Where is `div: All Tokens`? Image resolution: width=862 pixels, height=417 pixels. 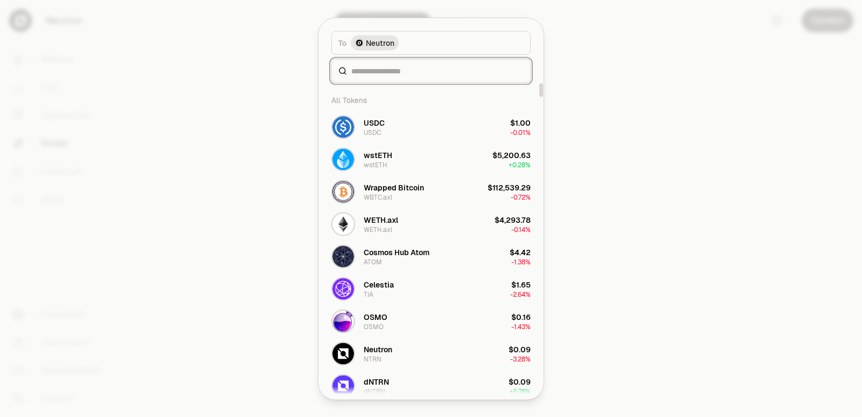
div: All Tokens is located at coordinates (431, 100).